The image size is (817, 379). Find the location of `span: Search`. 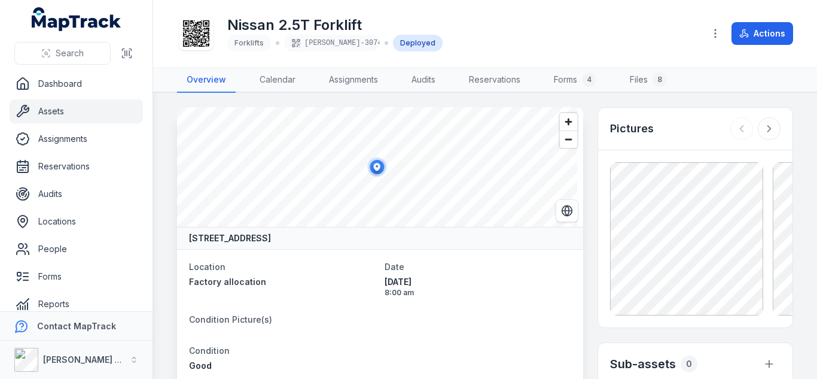

span: Search is located at coordinates (69, 53).